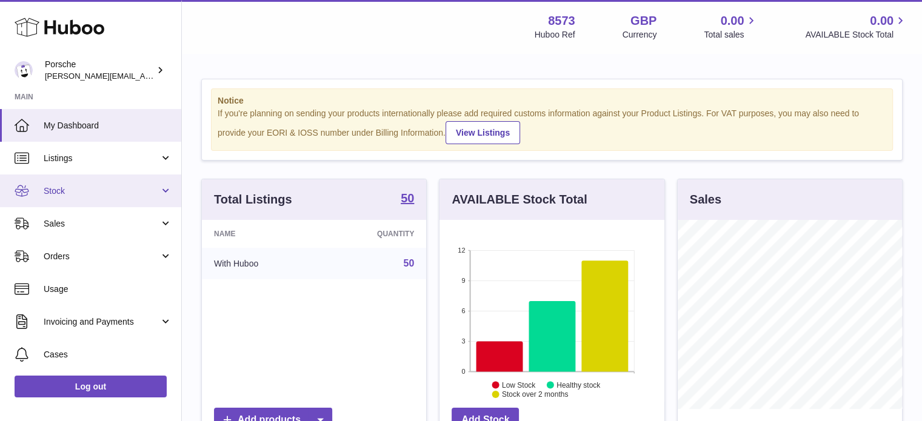 Image resolution: width=922 pixels, height=421 pixels. I want to click on div: Huboo Ref, so click(555, 35).